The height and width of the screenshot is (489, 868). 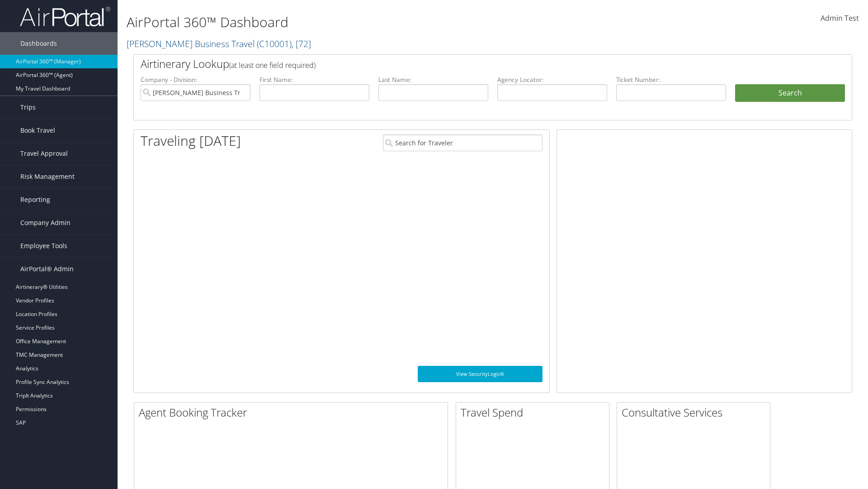 What do you see at coordinates (463, 64) in the screenshot?
I see `h2: Airtinerary Lookup` at bounding box center [463, 64].